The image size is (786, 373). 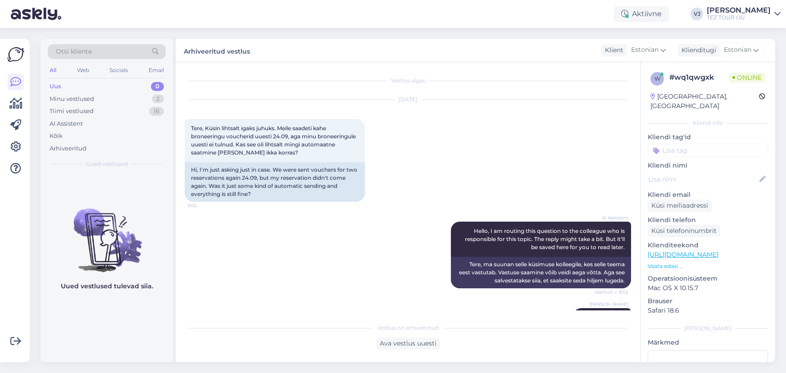 What do you see at coordinates (708, 301) in the screenshot?
I see `p: Brauser` at bounding box center [708, 301].